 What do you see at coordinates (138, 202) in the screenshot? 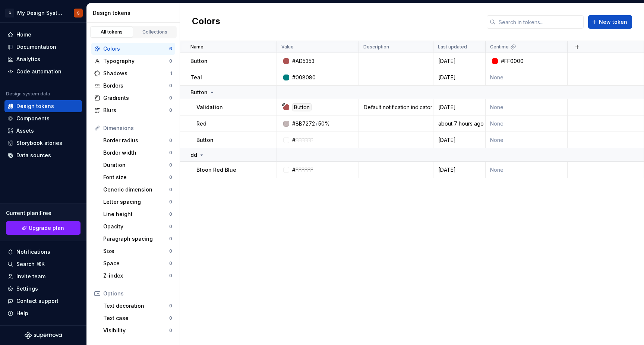
I see `a: Letter spacing0` at bounding box center [138, 202].